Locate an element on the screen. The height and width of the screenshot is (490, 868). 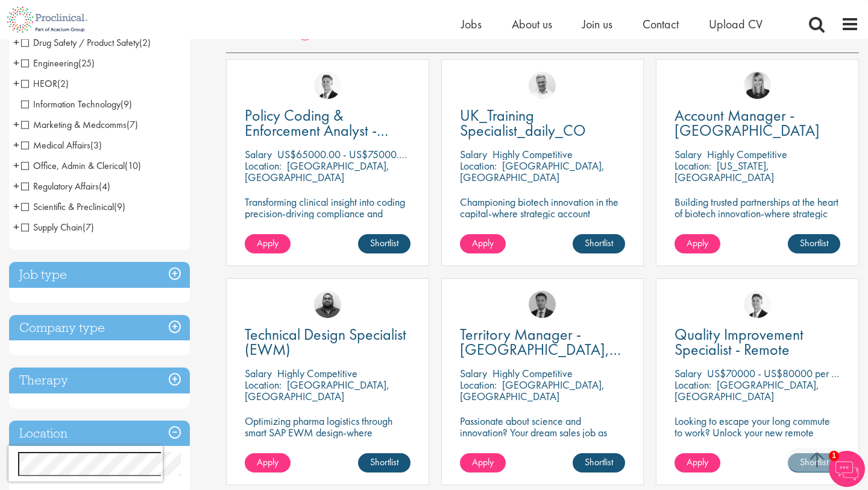
span: Contact is located at coordinates (660, 24).